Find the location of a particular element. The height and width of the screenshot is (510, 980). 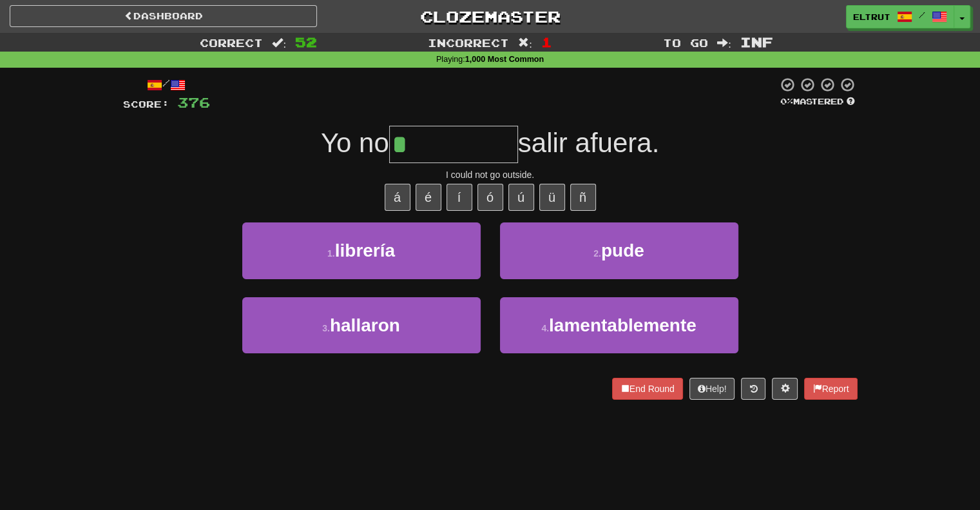

small: 1 . is located at coordinates (331, 253).